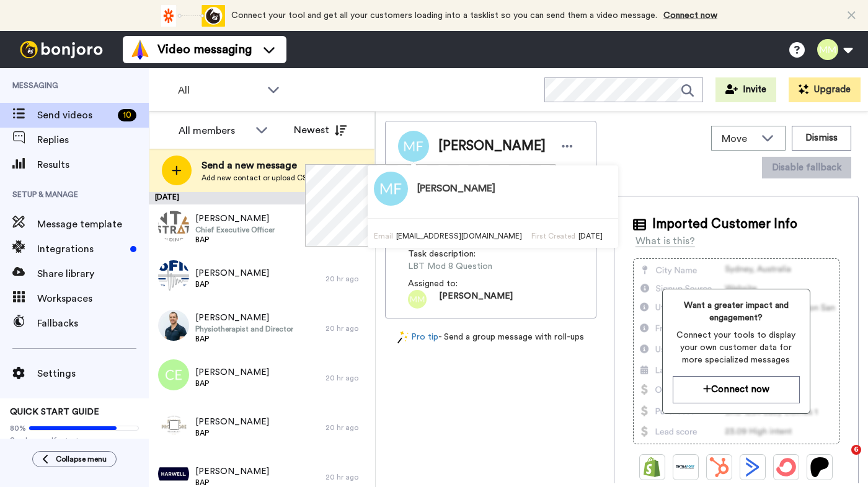  What do you see at coordinates (140, 50) in the screenshot?
I see `img: vm-color.svg` at bounding box center [140, 50].